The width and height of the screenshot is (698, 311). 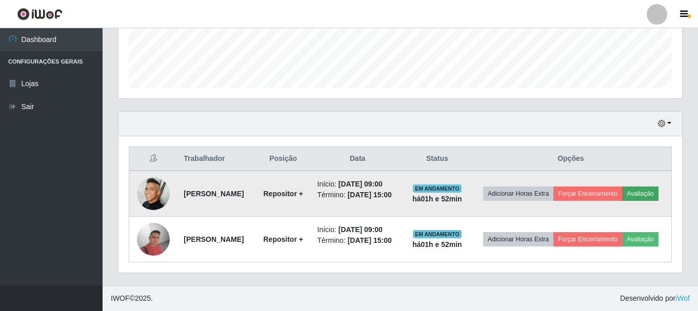 What do you see at coordinates (437, 159) in the screenshot?
I see `th: Status` at bounding box center [437, 159].